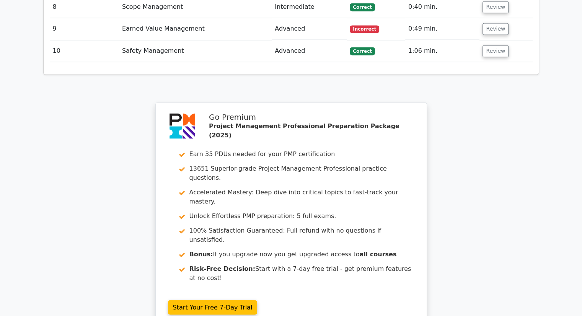 Image resolution: width=582 pixels, height=316 pixels. What do you see at coordinates (364, 29) in the screenshot?
I see `span: Incorrect` at bounding box center [364, 29].